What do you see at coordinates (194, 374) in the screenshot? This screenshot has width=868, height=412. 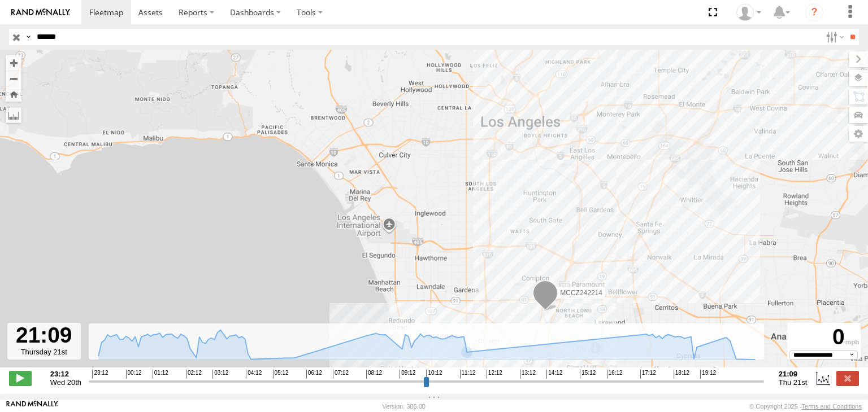 I see `span: 02:12` at bounding box center [194, 374].